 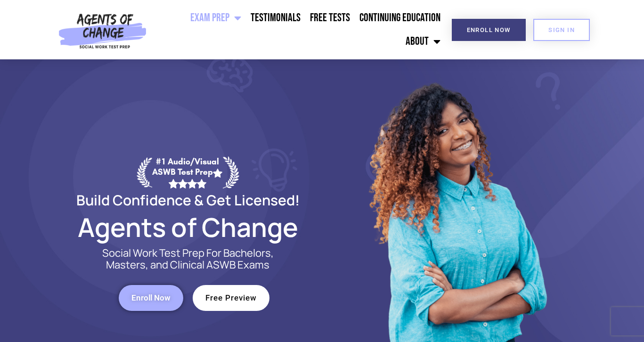 What do you see at coordinates (188, 200) in the screenshot?
I see `h2: Build Confidence & Get Licensed!` at bounding box center [188, 200].